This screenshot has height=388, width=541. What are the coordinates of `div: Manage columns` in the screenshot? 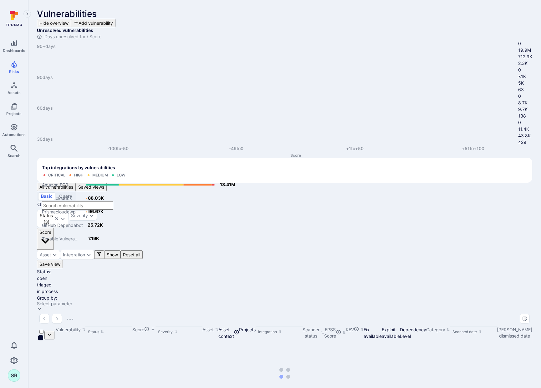 It's located at (525, 318).